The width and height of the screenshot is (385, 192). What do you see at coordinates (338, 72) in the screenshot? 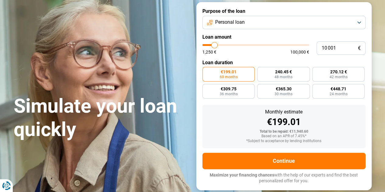
I see `font: 270.12 €` at bounding box center [338, 72].